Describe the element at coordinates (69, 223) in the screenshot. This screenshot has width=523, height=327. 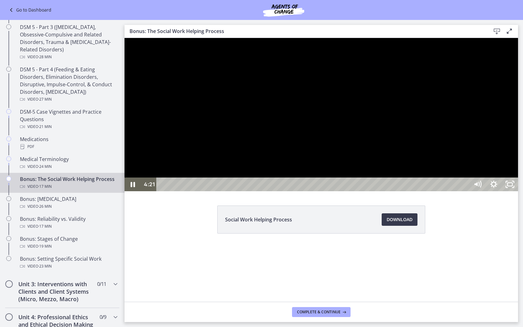
I see `div: Bonus: Reliability vs. Validity` at that location.